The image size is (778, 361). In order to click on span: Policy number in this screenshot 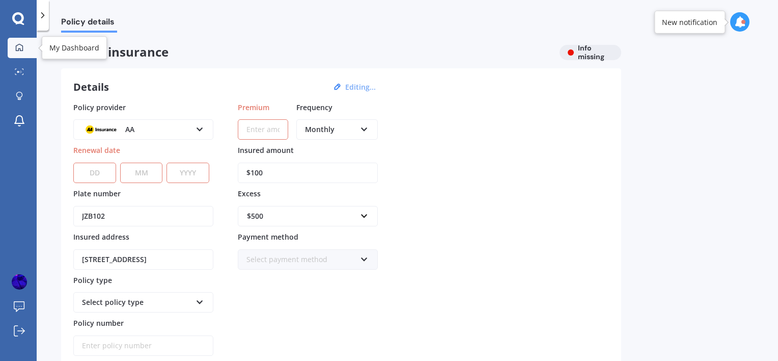, I will do `click(98, 322)`.